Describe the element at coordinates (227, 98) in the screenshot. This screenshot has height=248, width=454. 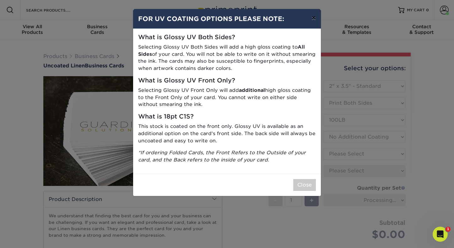
I see `p: Selecting Glossy UV Front Only will add high gloss coating to the Front Only of your card. You ca...` at that location.